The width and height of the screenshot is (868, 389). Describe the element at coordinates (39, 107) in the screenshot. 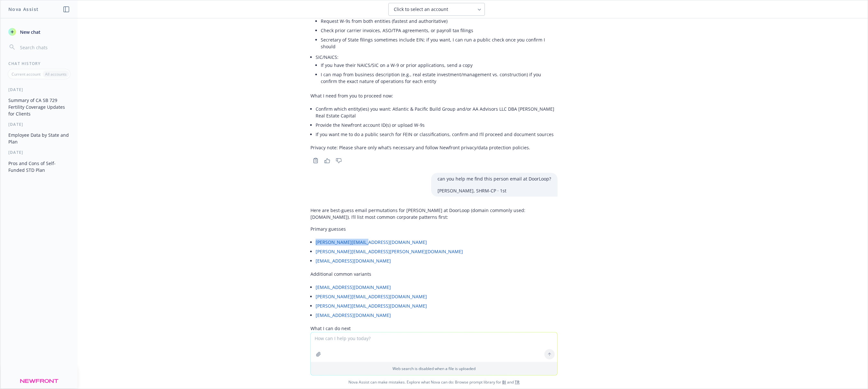

I see `button: Summary of CA SB 729 Fertility Coverage Updates for Clients` at that location.